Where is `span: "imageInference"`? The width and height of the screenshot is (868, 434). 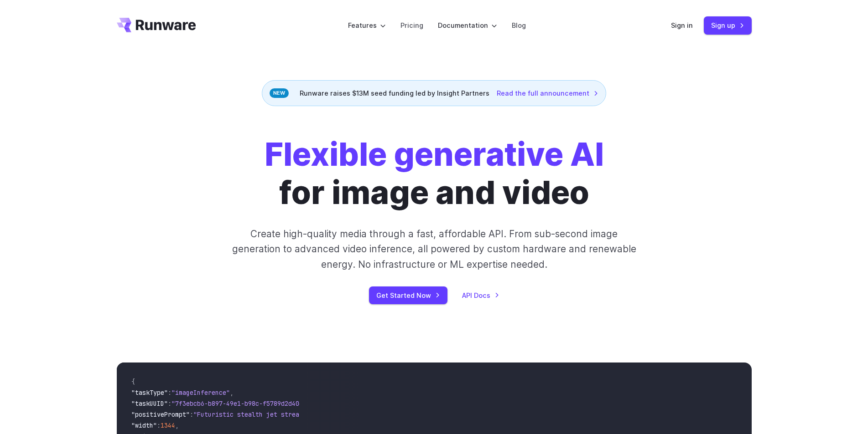 span: "imageInference" is located at coordinates (200, 393).